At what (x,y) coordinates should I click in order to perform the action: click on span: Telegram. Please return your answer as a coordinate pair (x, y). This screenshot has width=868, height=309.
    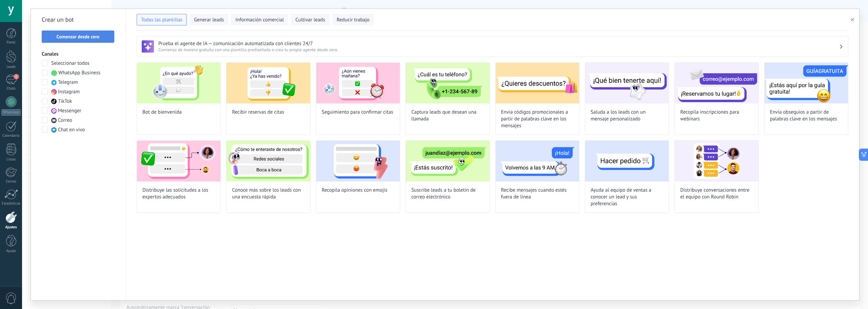
    Looking at the image, I should click on (68, 83).